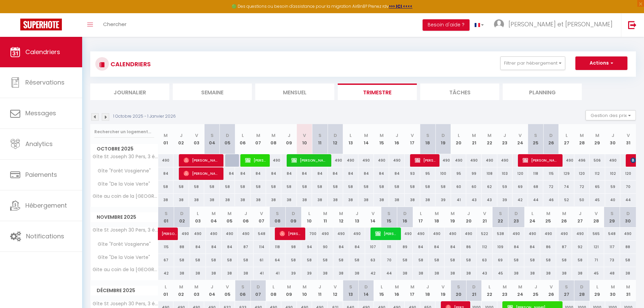 The image size is (644, 308). Describe the element at coordinates (42, 52) in the screenshot. I see `span: Calendriers` at that location.